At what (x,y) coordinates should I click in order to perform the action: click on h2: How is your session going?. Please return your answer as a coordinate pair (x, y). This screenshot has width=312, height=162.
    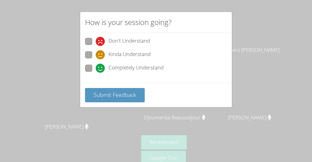
    Looking at the image, I should click on (128, 22).